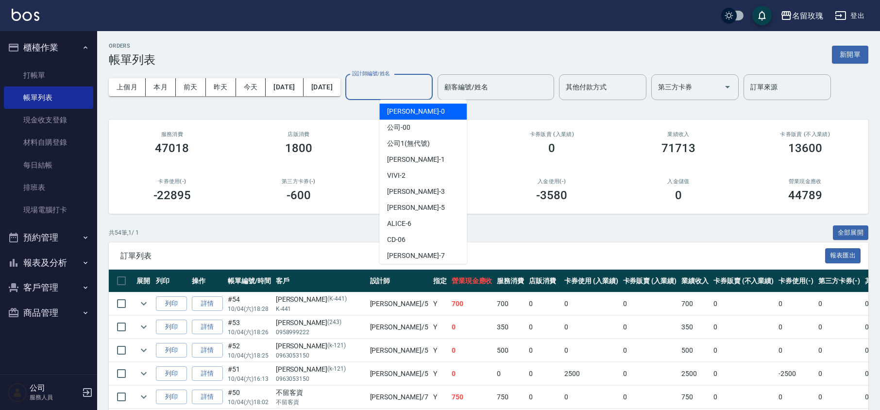  I want to click on a: 新開單, so click(850, 54).